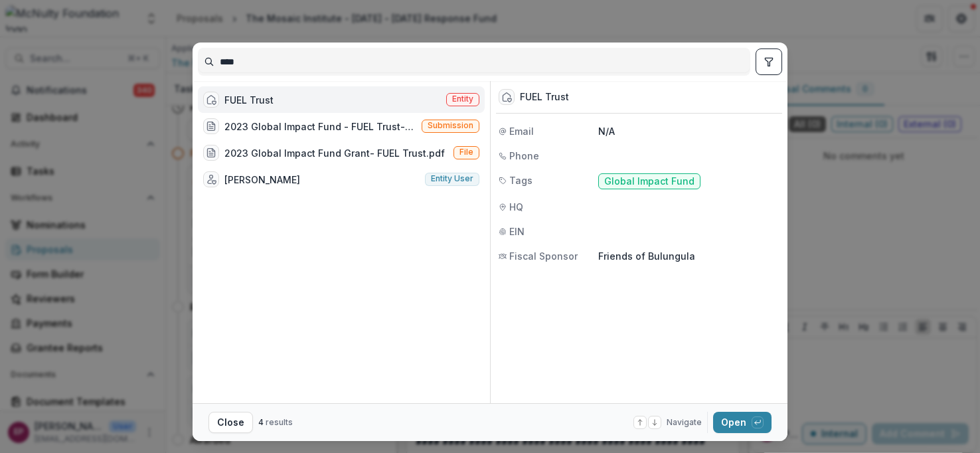  I want to click on span: EIN, so click(516, 231).